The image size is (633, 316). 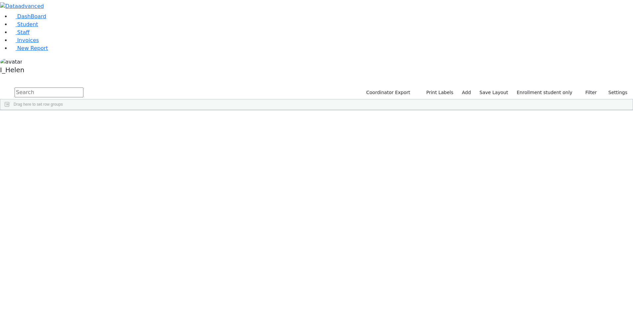 What do you see at coordinates (49, 92) in the screenshot?
I see `input: Search` at bounding box center [49, 92].